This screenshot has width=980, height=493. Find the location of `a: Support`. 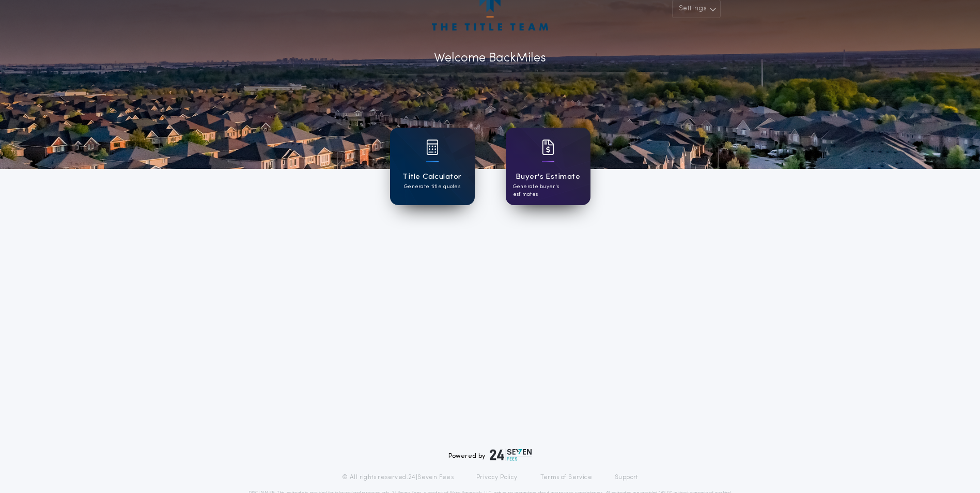

a: Support is located at coordinates (626, 477).